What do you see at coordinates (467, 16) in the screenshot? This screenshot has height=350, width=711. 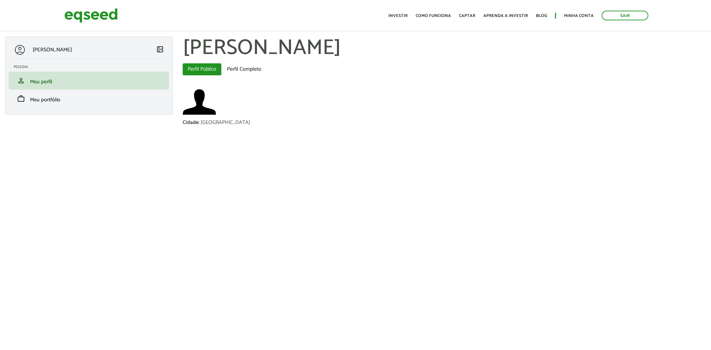 I see `a: Captar` at bounding box center [467, 16].